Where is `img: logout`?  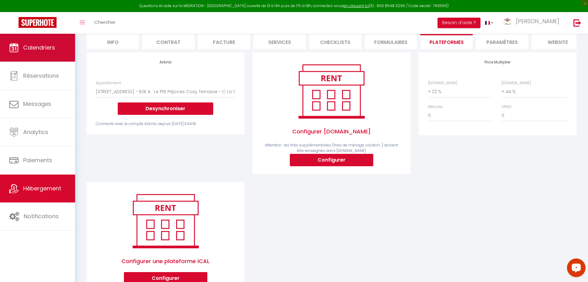
img: logout is located at coordinates (578, 23).